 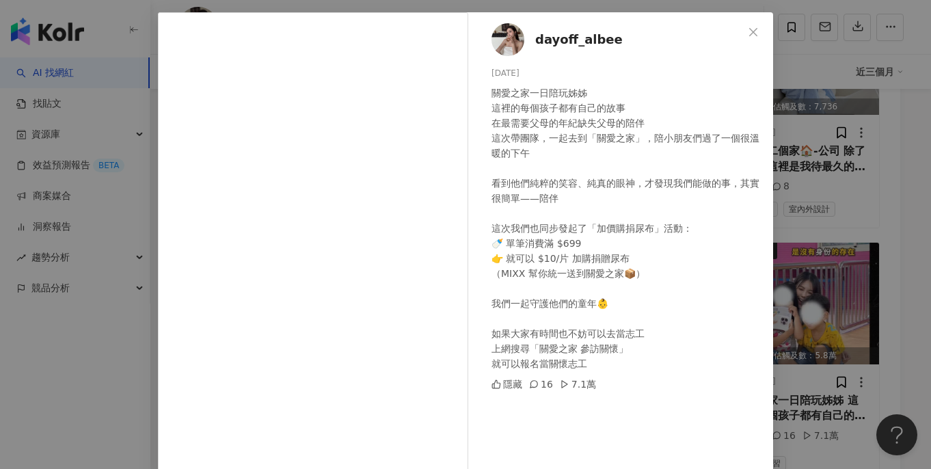 I want to click on div: 關愛之家一日陪玩姊姊 這裡的每個孩子都有自己的故事 在最需要父母的年紀缺失父母的陪伴 這次帶團隊，一起去到「關愛之家」，陪小朋友們過了一個很溫暖的下午 看到他們純粹的笑容、純真的眼神，才發現我們..., so click(x=627, y=228).